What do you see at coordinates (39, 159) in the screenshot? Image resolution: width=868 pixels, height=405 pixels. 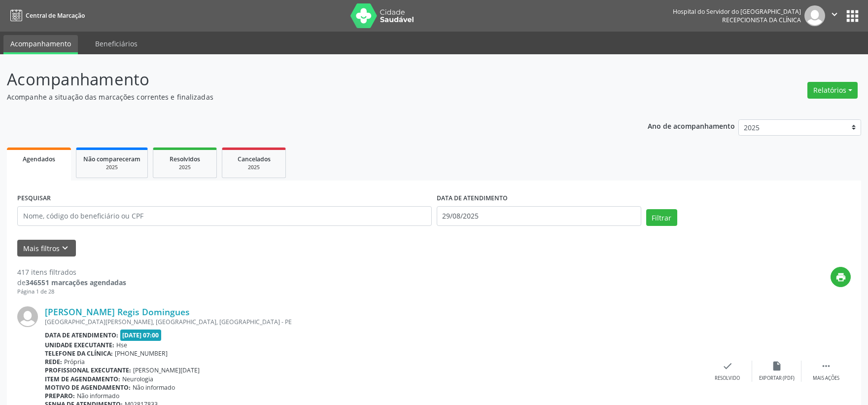 I see `span: Agendados` at bounding box center [39, 159].